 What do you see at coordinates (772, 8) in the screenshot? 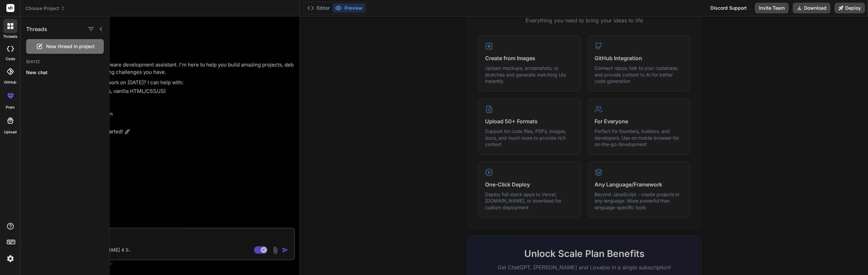
I see `button: Invite Team` at bounding box center [772, 8].